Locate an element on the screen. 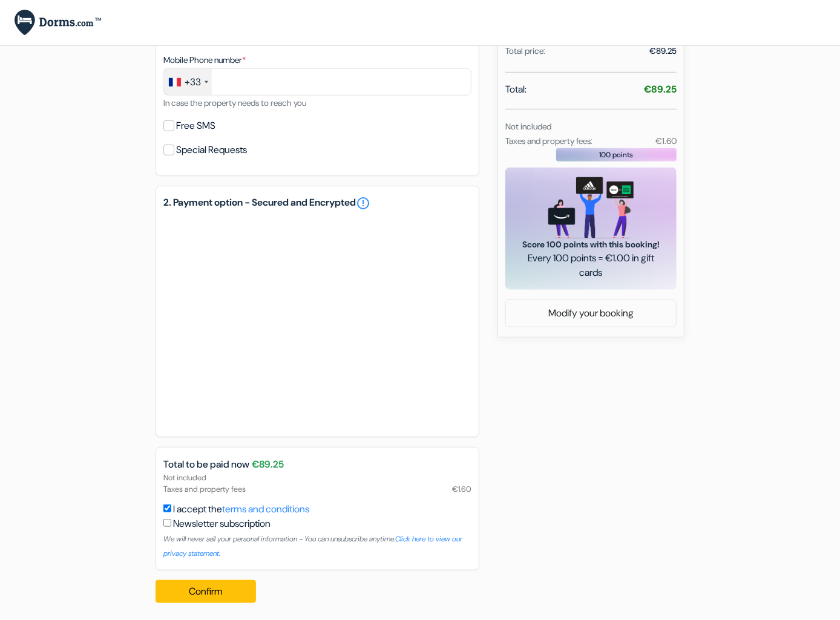 This screenshot has width=840, height=620. div: +33 is located at coordinates (192, 82).